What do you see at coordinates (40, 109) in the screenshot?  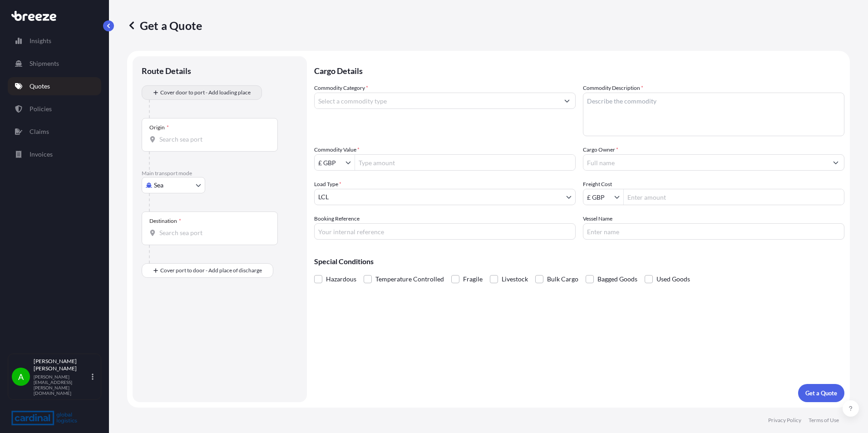 I see `p: Policies` at bounding box center [40, 109].